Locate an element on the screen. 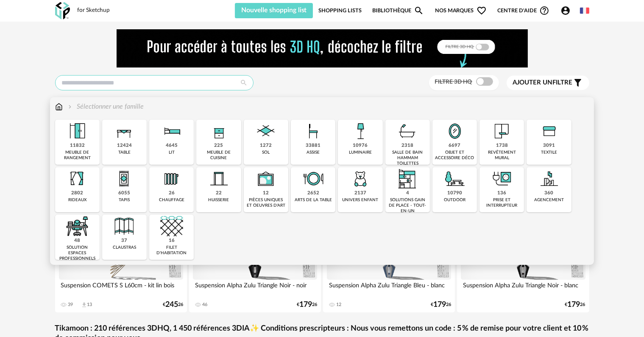 This screenshot has width=644, height=337. div: 39 is located at coordinates (71, 305).